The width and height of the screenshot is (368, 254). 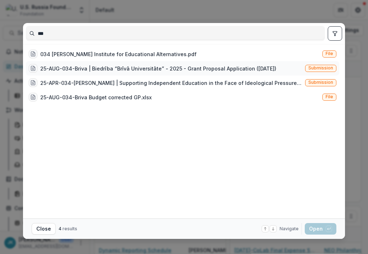 I want to click on span: results, so click(x=70, y=228).